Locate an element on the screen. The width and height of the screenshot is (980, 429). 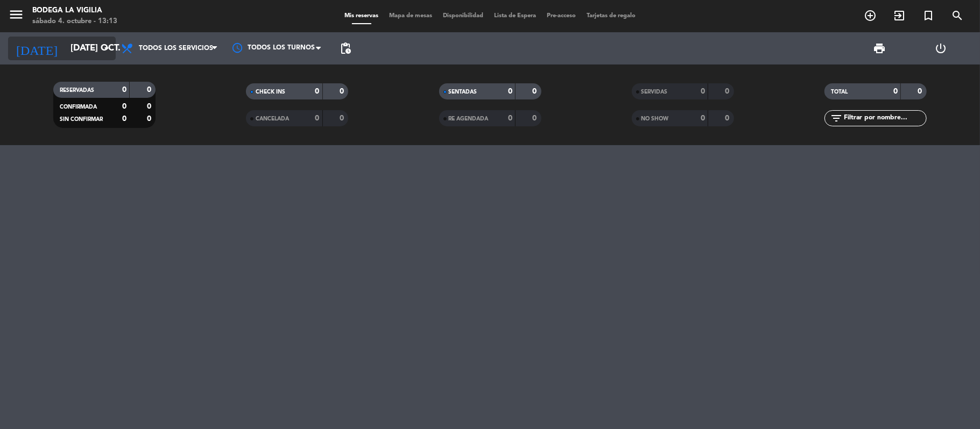
div: sábado 4. octubre - 13:13 is located at coordinates (75, 22).